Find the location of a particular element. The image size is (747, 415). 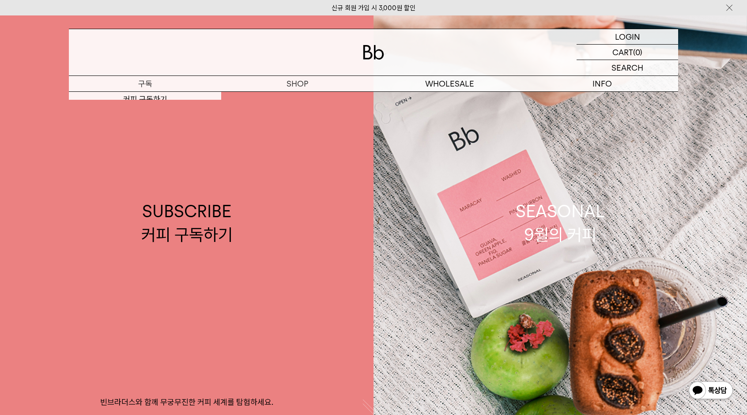

a: 커피 구독하기 is located at coordinates (145, 99).